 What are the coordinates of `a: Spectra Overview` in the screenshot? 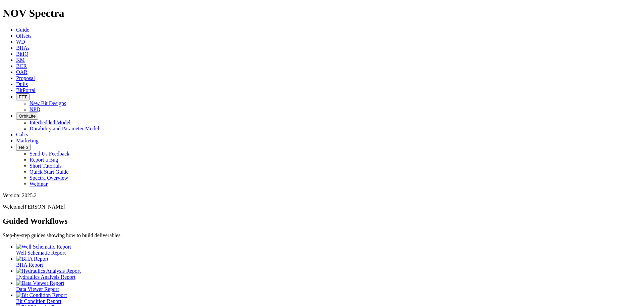 It's located at (49, 178).